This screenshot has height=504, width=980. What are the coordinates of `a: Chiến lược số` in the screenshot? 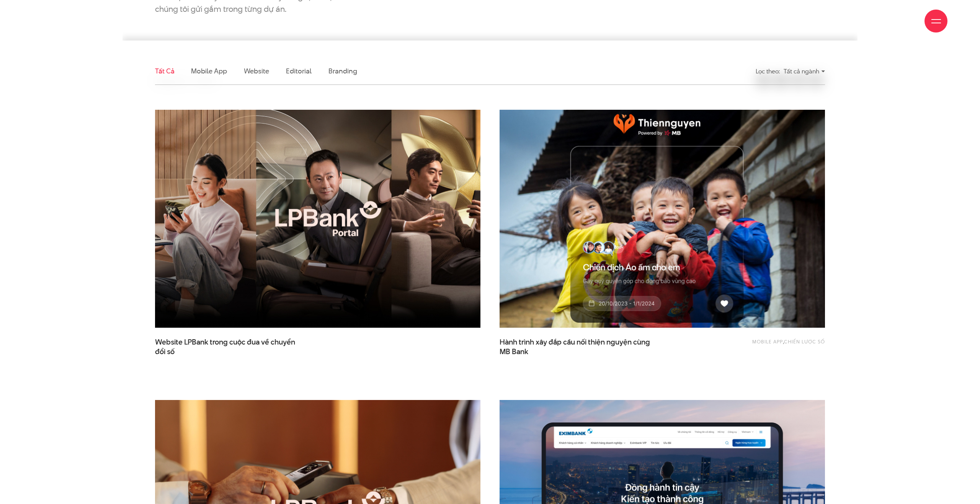 It's located at (804, 341).